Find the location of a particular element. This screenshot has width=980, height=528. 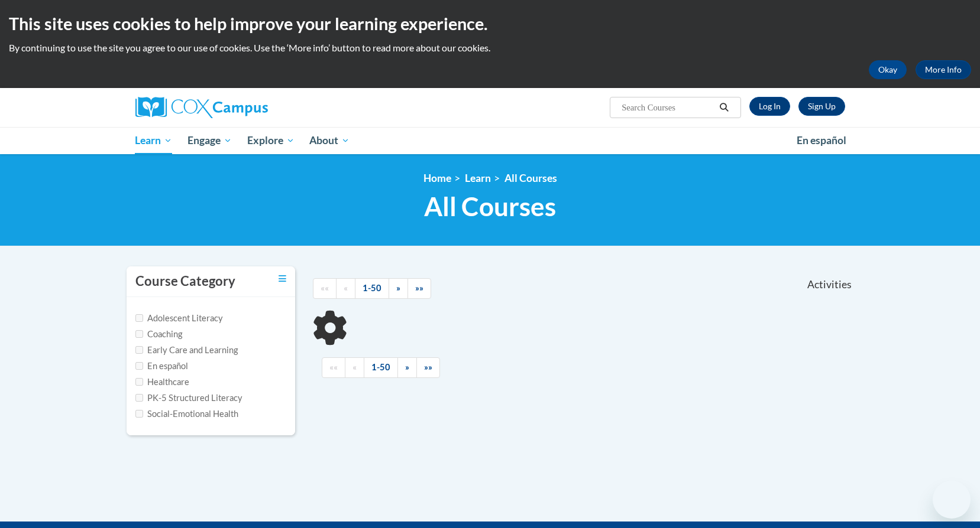

label: PK-5 Structured Literacy is located at coordinates (189, 398).